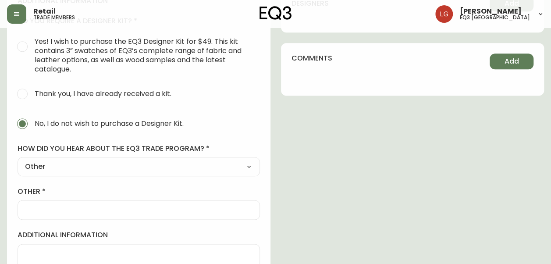  What do you see at coordinates (138, 235) in the screenshot?
I see `label: additional information` at bounding box center [138, 235].